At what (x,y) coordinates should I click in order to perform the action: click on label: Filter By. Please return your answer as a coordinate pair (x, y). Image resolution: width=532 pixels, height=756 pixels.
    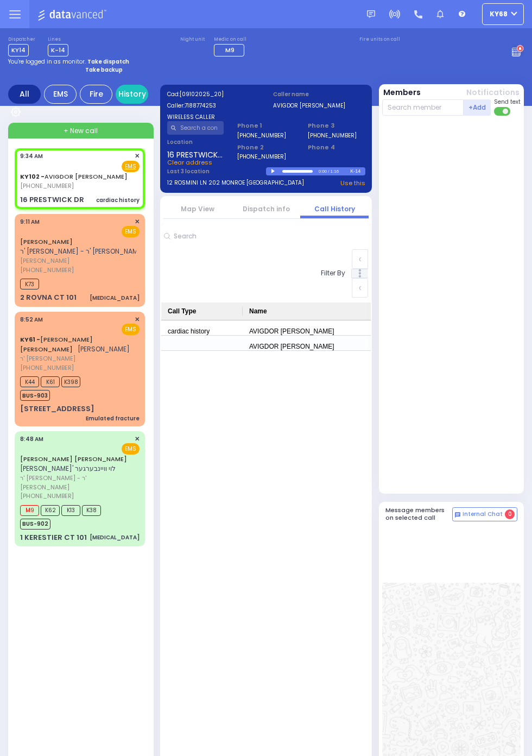
    Looking at the image, I should click on (249, 274).